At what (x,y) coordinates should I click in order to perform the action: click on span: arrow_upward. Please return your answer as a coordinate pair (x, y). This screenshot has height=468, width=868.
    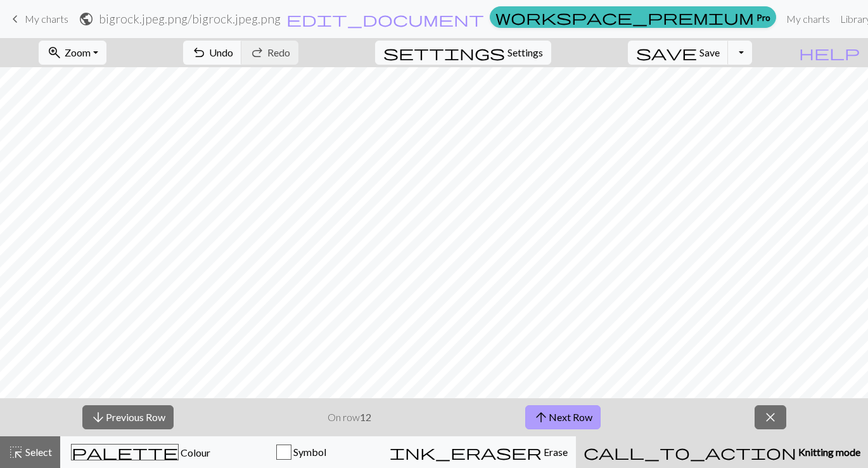
    Looking at the image, I should click on (541, 417).